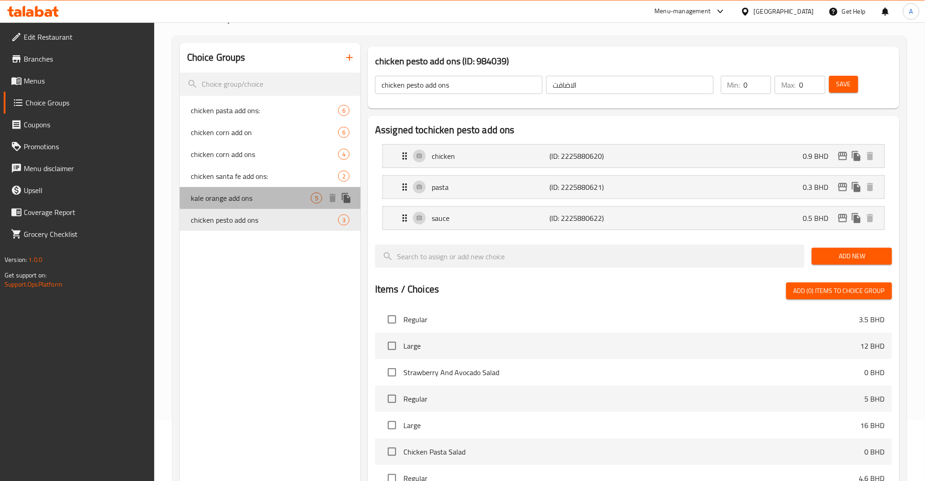 This screenshot has width=925, height=481. What do you see at coordinates (589, 218) in the screenshot?
I see `p: (ID: 2225880622)` at bounding box center [589, 218].